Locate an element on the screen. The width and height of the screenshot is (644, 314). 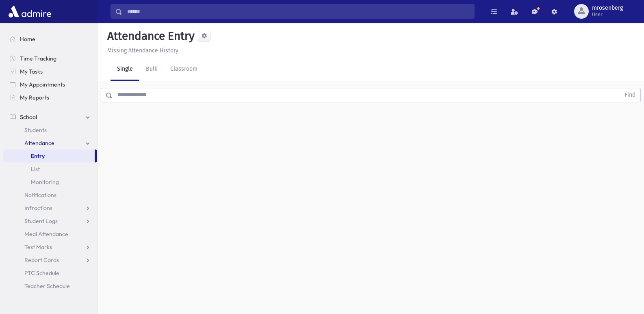
a: Notifications is located at coordinates (50, 195).